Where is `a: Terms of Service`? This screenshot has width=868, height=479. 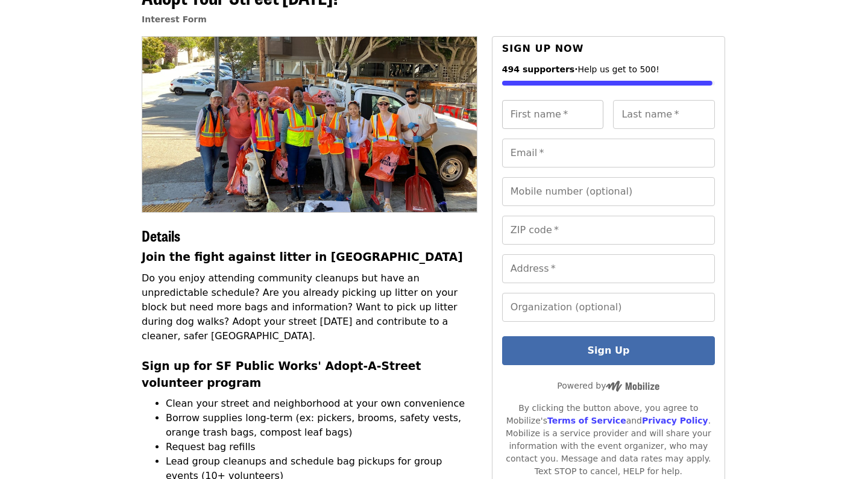 a: Terms of Service is located at coordinates (586, 420).